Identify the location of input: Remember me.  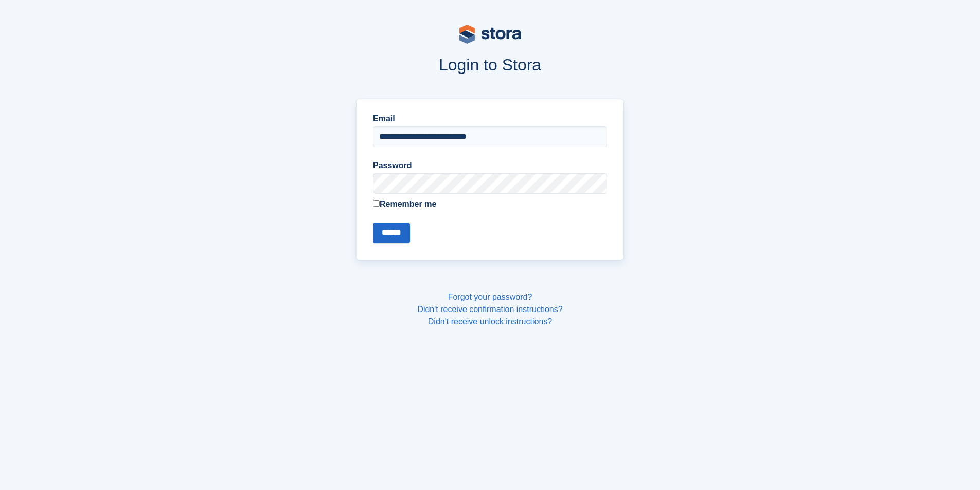
(376, 203).